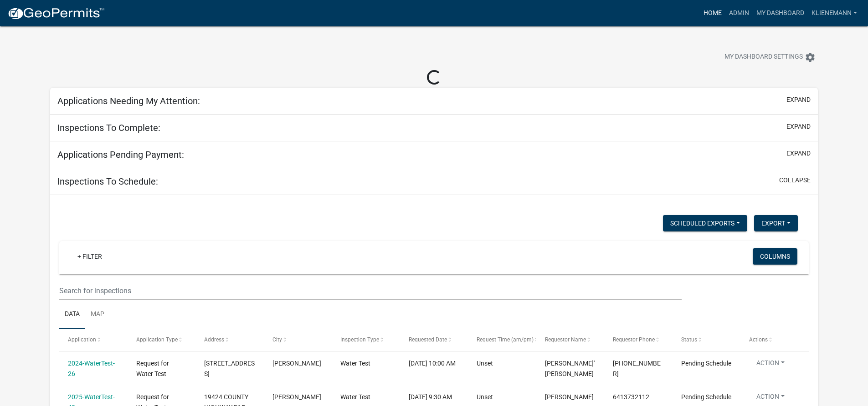 The height and width of the screenshot is (406, 868). Describe the element at coordinates (713, 13) in the screenshot. I see `a: Home` at that location.